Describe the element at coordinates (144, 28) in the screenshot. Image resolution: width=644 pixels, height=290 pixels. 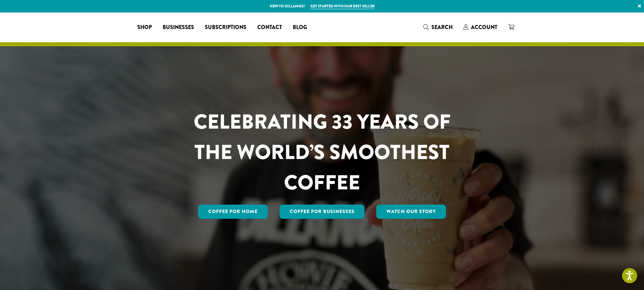
I see `a: Shop` at that location.